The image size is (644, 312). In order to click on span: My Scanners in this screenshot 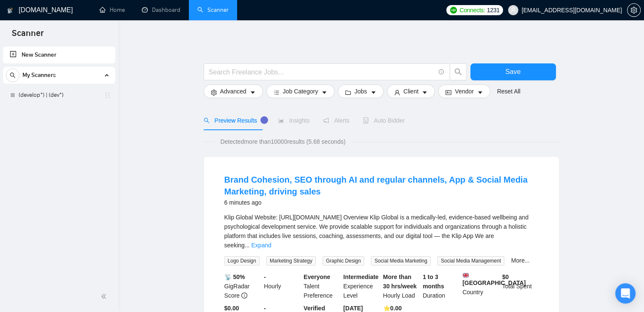, I will do `click(39, 75)`.